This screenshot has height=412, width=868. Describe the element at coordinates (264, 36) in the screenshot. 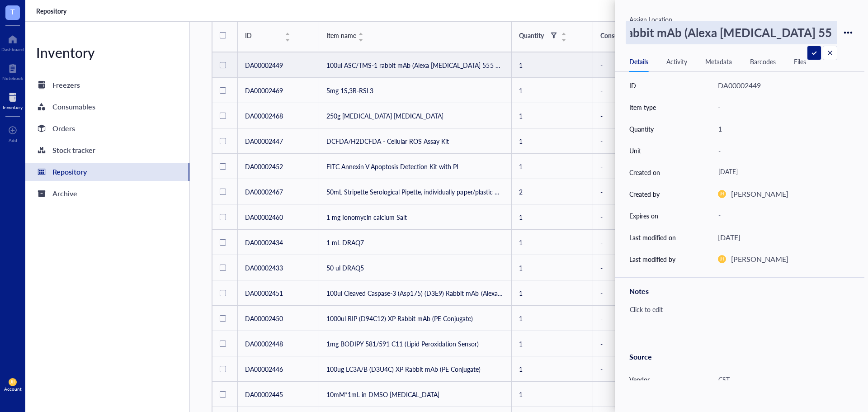

I see `div: ID` at that location.